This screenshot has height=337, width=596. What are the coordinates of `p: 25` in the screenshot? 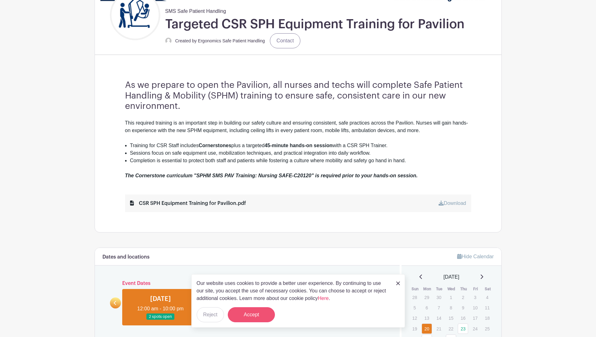 It's located at (487, 329).